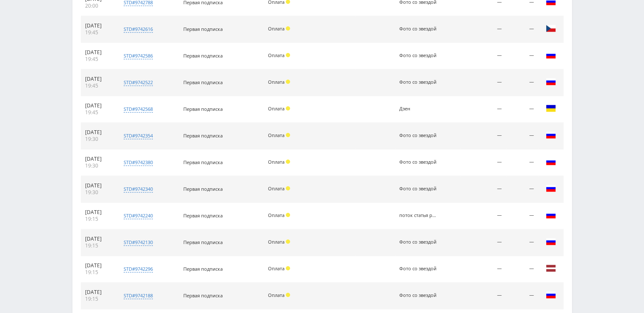 This screenshot has height=313, width=644. What do you see at coordinates (138, 56) in the screenshot?
I see `div: std#9742586` at bounding box center [138, 56].